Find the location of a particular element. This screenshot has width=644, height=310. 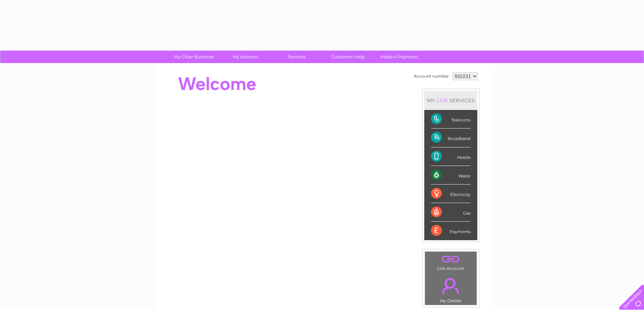

div: Telecoms is located at coordinates (450, 119).